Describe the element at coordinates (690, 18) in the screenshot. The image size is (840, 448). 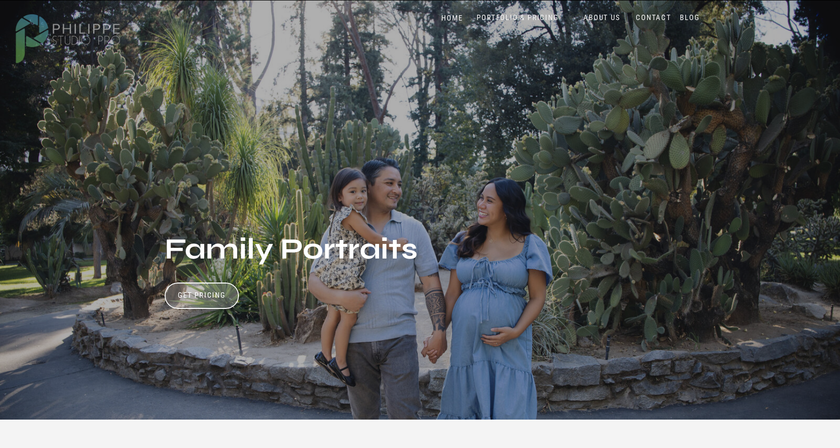
I see `nav: BLOG` at that location.